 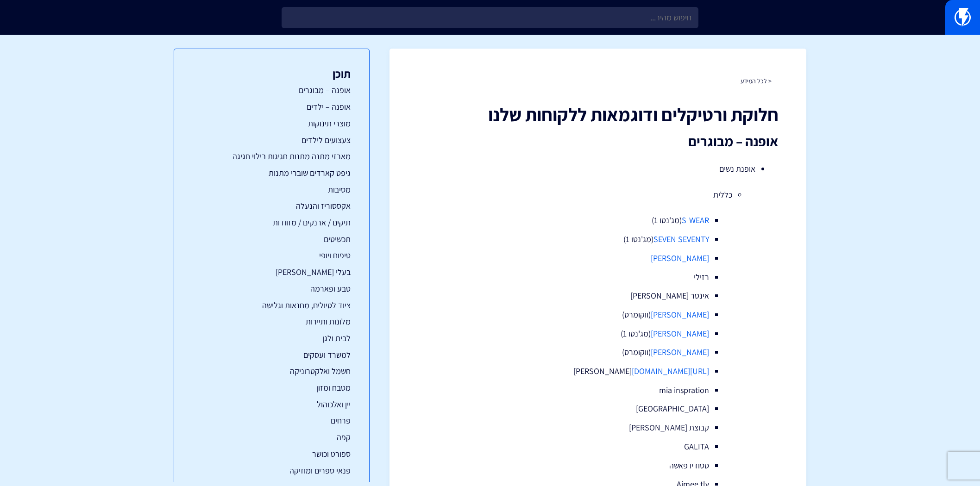 I want to click on a: צעצועים לילדים, so click(x=271, y=140).